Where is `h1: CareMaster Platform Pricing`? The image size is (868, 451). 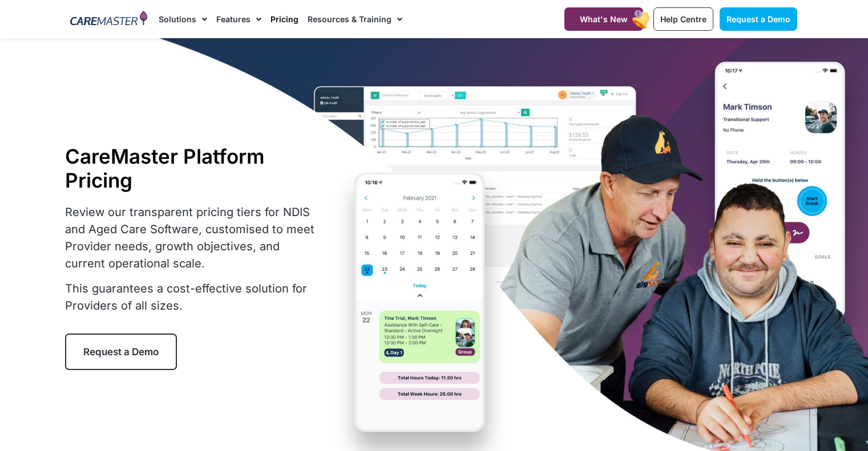 h1: CareMaster Platform Pricing is located at coordinates (193, 168).